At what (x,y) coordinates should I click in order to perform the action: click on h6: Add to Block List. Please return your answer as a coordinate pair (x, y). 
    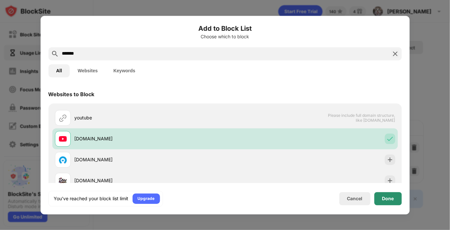
    Looking at the image, I should click on (225, 28).